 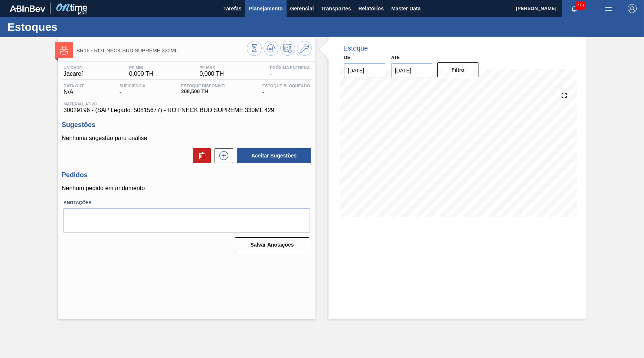 What do you see at coordinates (273, 156) in the screenshot?
I see `div: Aceitar Sugestões` at bounding box center [273, 156].